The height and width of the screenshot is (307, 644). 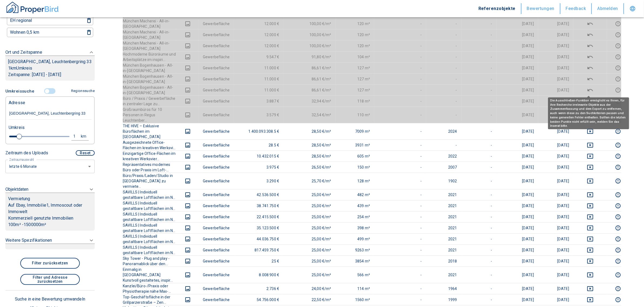 I want to click on th: SAVILLS | Individuell gestaltbare Loftflächen im N..., so click(x=150, y=250).